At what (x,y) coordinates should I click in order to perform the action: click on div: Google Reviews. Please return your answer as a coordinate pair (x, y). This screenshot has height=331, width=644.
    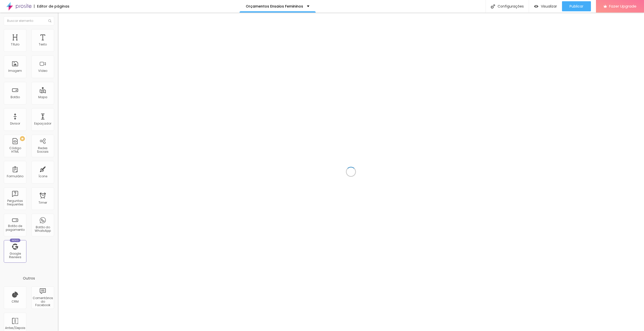
    Looking at the image, I should click on (15, 256).